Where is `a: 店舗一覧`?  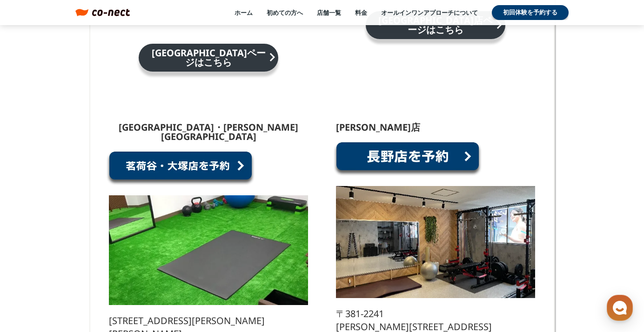
a: 店舗一覧 is located at coordinates (328, 13).